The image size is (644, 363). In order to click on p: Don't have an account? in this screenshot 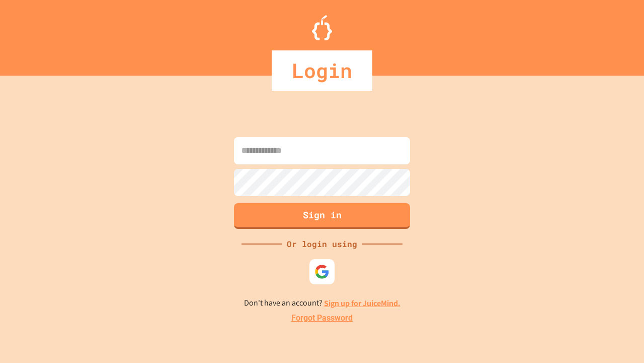, I will do `click(322, 303)`.